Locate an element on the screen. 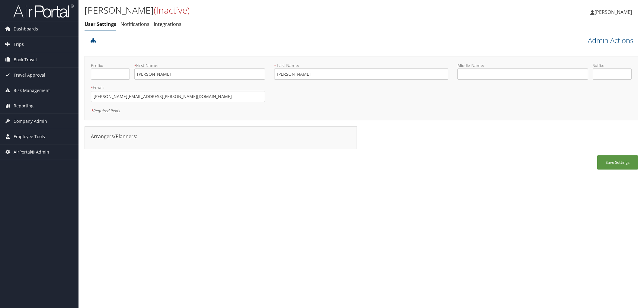 This screenshot has width=644, height=308. span: AirPortal® Admin is located at coordinates (31, 152).